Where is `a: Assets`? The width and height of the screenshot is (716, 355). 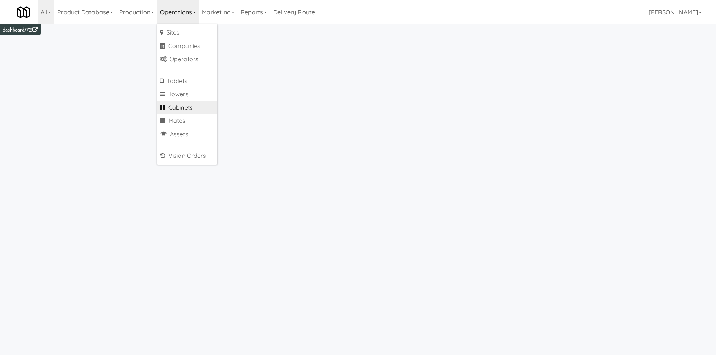
a: Assets is located at coordinates (187, 135).